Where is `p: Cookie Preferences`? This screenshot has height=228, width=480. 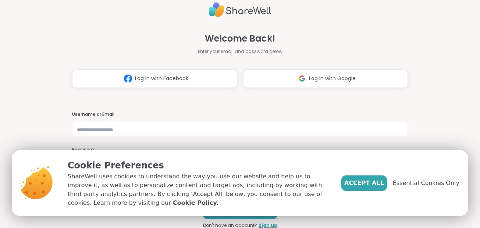
p: Cookie Preferences is located at coordinates (199, 166).